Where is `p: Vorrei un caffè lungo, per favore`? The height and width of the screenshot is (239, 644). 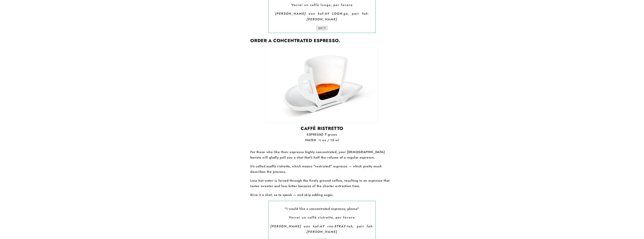
p: Vorrei un caffè lungo, per favore is located at coordinates (322, 5).